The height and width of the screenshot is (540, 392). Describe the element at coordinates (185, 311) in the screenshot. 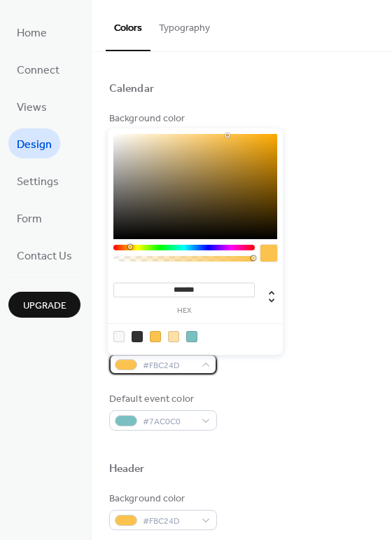

I see `label: hex` at that location.